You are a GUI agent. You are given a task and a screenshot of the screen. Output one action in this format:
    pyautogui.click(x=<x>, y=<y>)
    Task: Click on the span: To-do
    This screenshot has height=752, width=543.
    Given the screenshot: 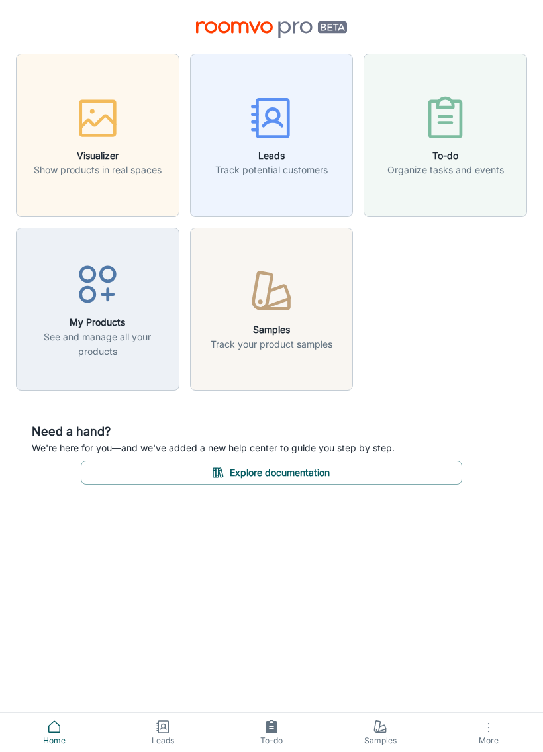 What is the action you would take?
    pyautogui.click(x=271, y=741)
    